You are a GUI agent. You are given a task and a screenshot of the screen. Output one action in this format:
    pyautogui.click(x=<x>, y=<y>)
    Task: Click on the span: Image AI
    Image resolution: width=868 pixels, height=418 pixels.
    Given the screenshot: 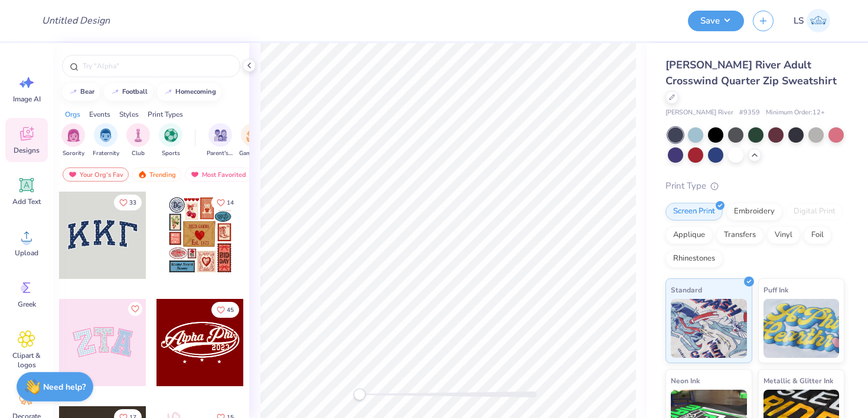 What is the action you would take?
    pyautogui.click(x=26, y=99)
    